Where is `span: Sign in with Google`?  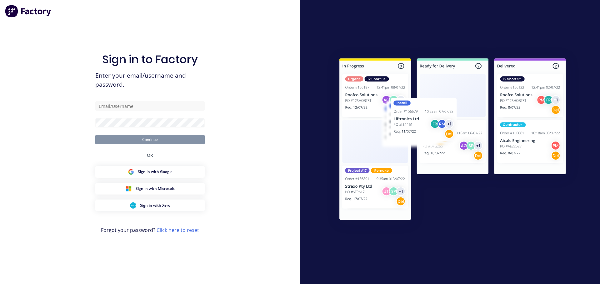
span: Sign in with Google is located at coordinates (155, 172).